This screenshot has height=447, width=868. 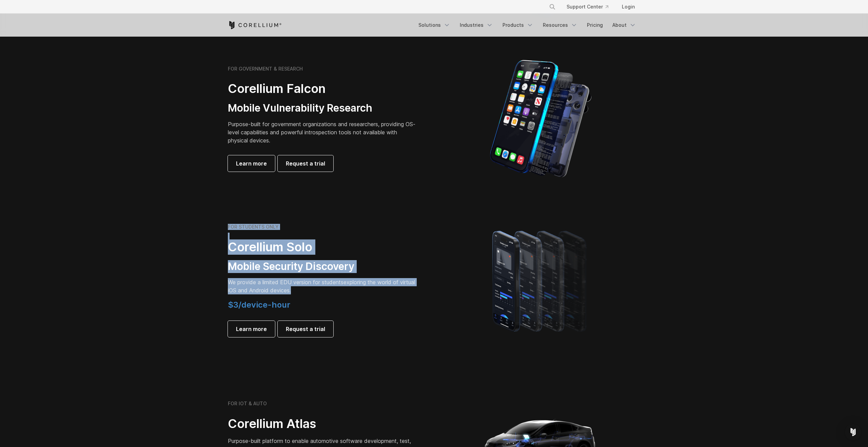 I want to click on a: Pricing, so click(x=595, y=25).